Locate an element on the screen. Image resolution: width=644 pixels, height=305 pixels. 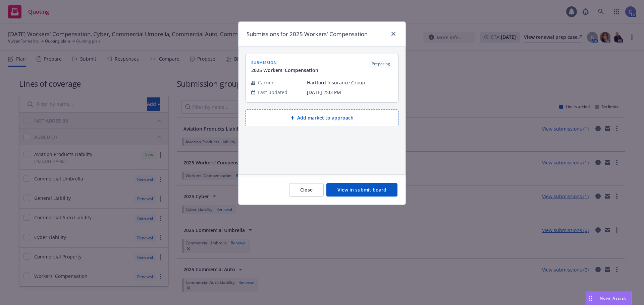
span: Preparing is located at coordinates (381, 64).